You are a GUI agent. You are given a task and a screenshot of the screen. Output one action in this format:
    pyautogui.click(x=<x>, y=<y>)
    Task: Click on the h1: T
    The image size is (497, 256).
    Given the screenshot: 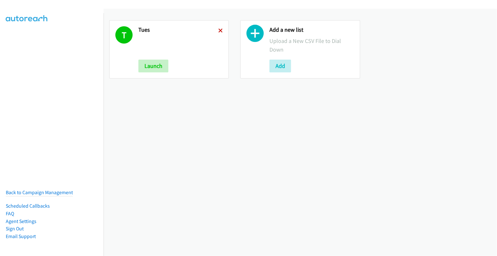 What is the action you would take?
    pyautogui.click(x=124, y=35)
    